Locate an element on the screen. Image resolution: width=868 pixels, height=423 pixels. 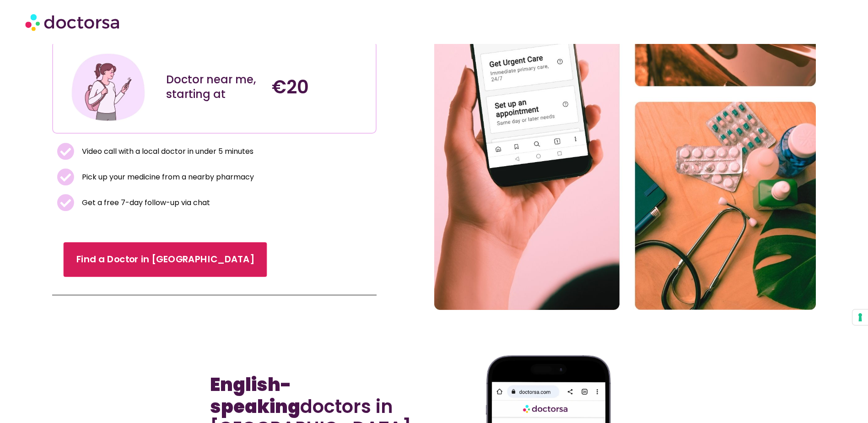
img: Illustration depicting a young woman in a casual outfit, engaged with her smartphone. She has a p... is located at coordinates (108, 87).